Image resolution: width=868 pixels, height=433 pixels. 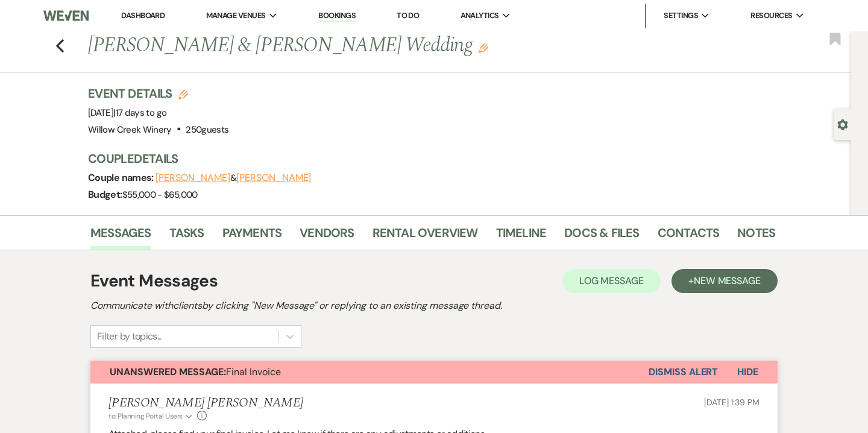 What do you see at coordinates (120, 236) in the screenshot?
I see `a: Messages` at bounding box center [120, 236].